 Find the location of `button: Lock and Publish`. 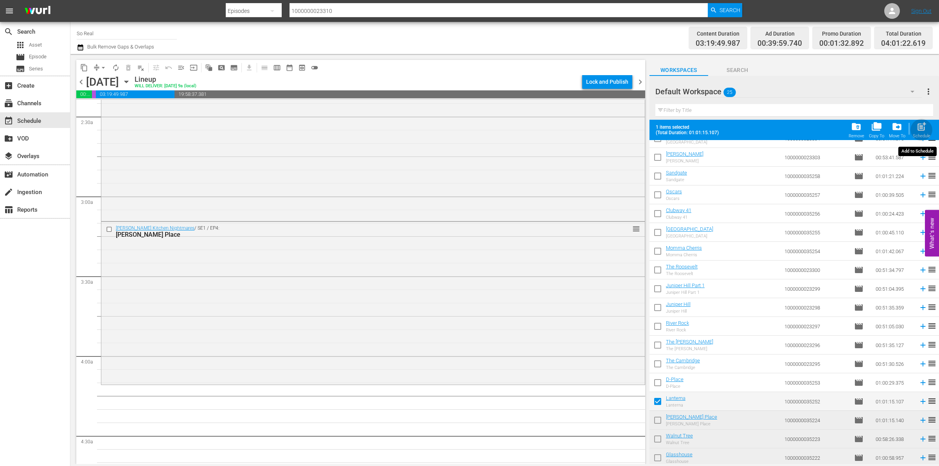

button: Lock and Publish is located at coordinates (607, 82).